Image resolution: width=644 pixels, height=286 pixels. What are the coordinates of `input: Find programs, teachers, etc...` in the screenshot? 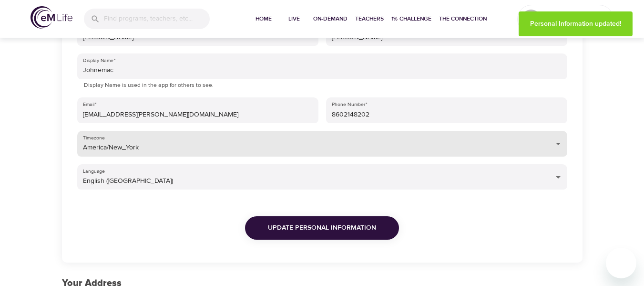 It's located at (157, 19).